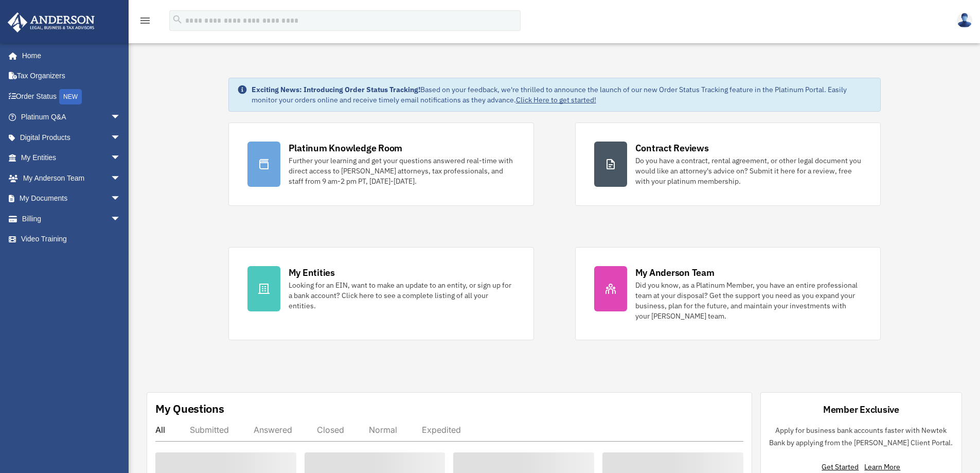  What do you see at coordinates (964, 20) in the screenshot?
I see `img: User Pic` at bounding box center [964, 20].